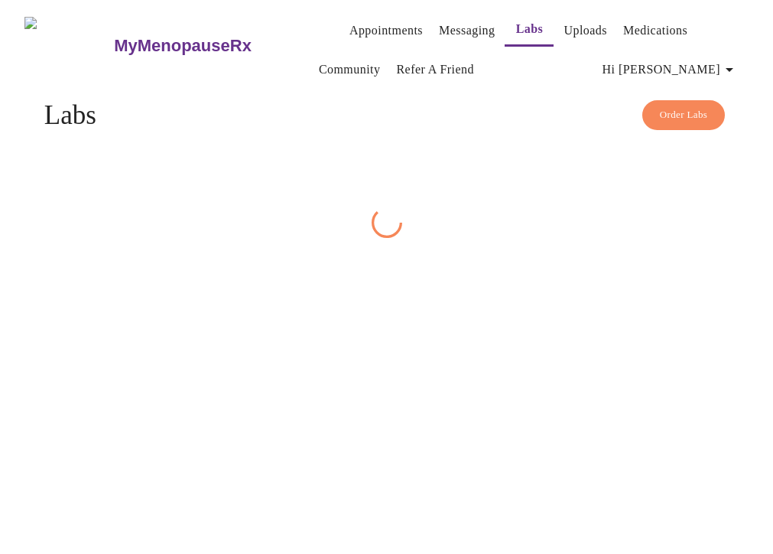 The image size is (773, 554). What do you see at coordinates (467, 31) in the screenshot?
I see `a: Messaging` at bounding box center [467, 31].